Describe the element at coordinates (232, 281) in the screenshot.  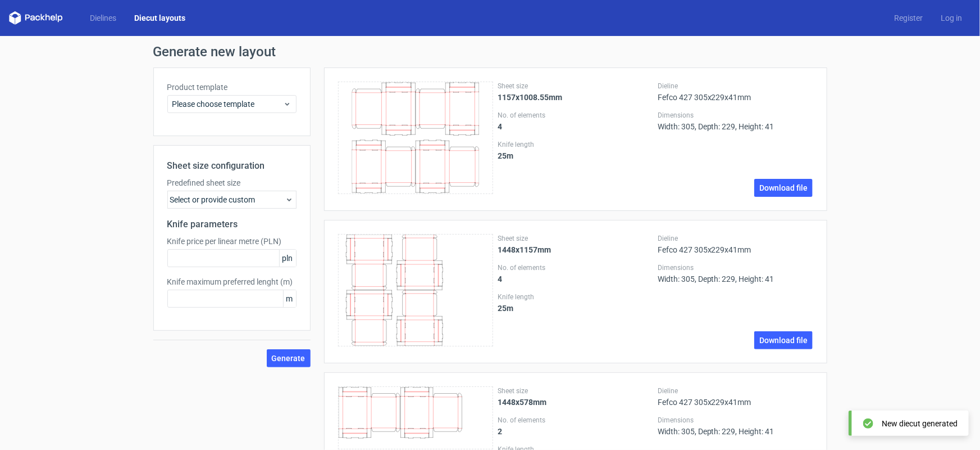
I see `label: Knife maximum preferred lenght (m)` at that location.